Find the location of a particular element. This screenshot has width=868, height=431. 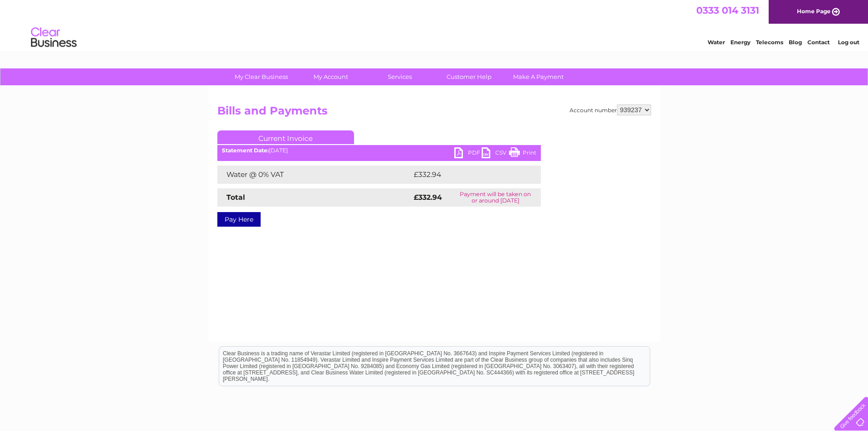

a: Customer Help is located at coordinates (469, 77).